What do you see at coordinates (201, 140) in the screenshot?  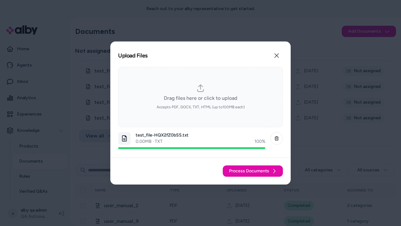 I see `li: dropzone-file-list-item` at bounding box center [201, 140].